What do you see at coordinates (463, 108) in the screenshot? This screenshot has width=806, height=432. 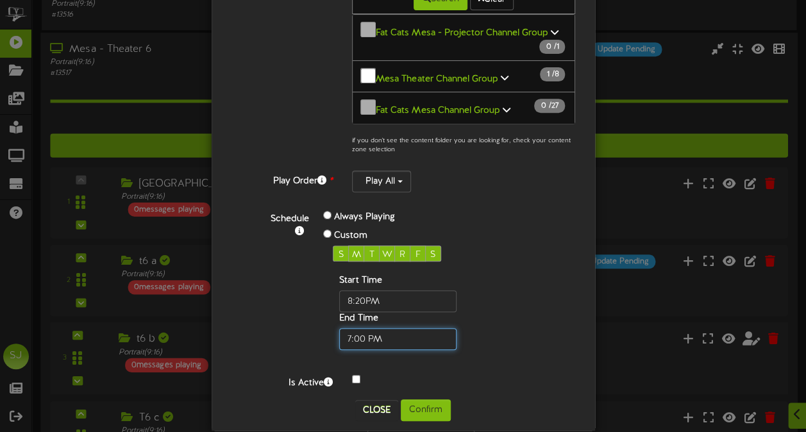 I see `button: Fat Cats Mesa Channel Group 0 /27` at bounding box center [463, 108].